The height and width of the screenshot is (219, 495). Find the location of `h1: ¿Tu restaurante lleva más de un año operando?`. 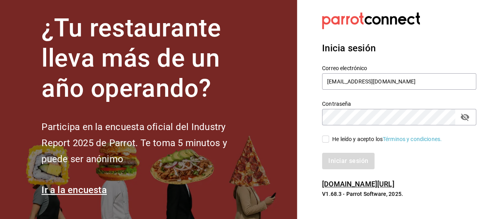

h1: ¿Tu restaurante lleva más de un año operando? is located at coordinates (147, 58).